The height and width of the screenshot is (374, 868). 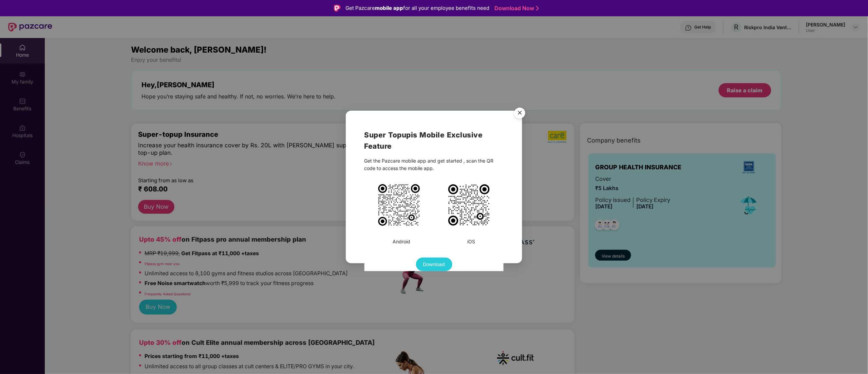 What do you see at coordinates (516, 8) in the screenshot?
I see `a: Download Now` at bounding box center [516, 8].